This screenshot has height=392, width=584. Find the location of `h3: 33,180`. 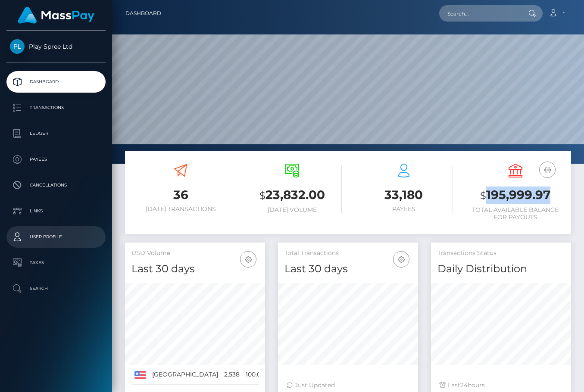

h3: 33,180 is located at coordinates (404, 195).